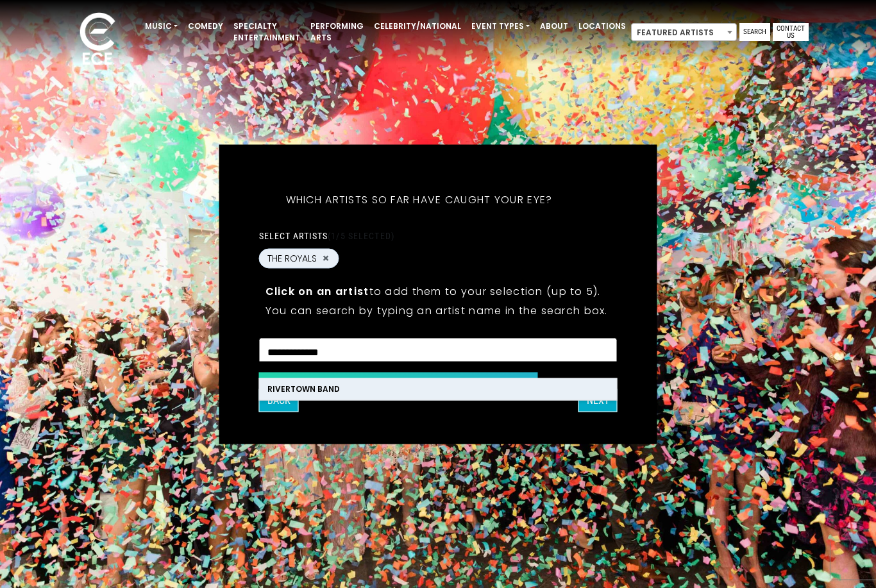 The width and height of the screenshot is (876, 588). Describe the element at coordinates (438, 310) in the screenshot. I see `p: You can search by typing an artist name in the search box.` at that location.